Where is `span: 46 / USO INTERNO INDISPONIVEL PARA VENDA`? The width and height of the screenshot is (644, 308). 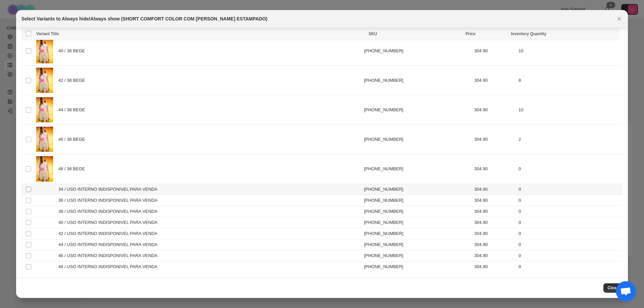
span: 46 / USO INTERNO INDISPONIVEL PARA VENDA is located at coordinates (109, 256).